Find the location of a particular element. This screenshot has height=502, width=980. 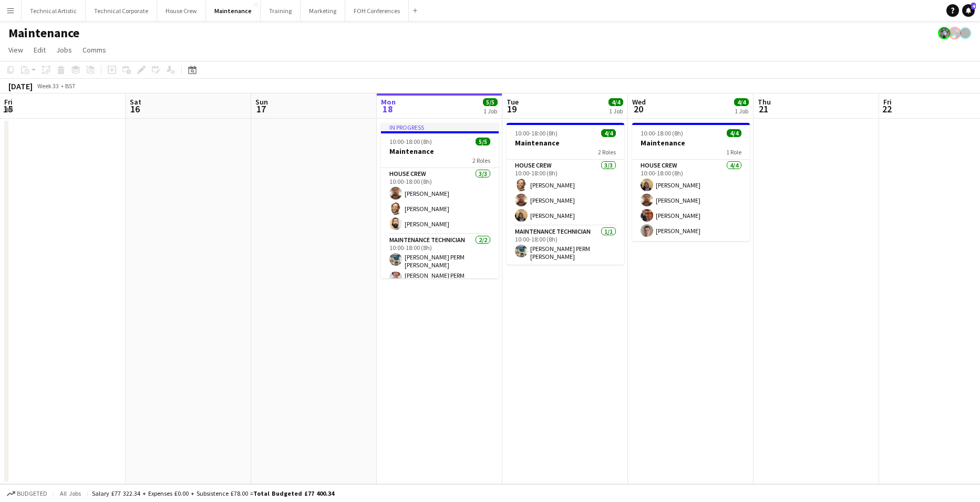

button: House Crew is located at coordinates (181, 10).